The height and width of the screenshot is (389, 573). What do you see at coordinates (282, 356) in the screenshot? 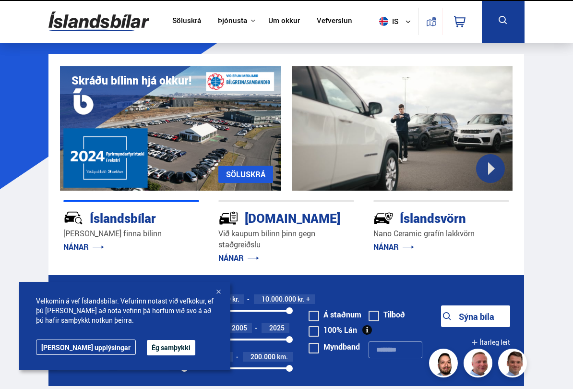
I see `span: km.` at bounding box center [282, 356].